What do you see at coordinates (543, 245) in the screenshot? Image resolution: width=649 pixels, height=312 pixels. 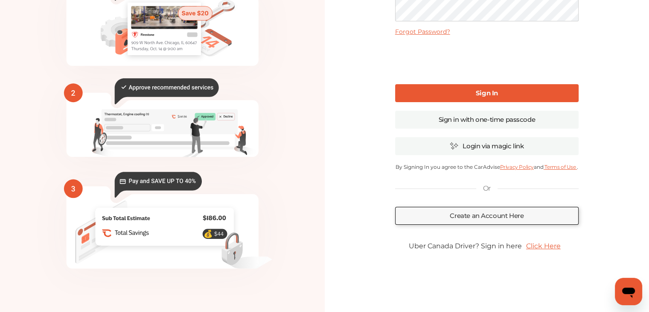 I see `a: Click Here` at bounding box center [543, 245].